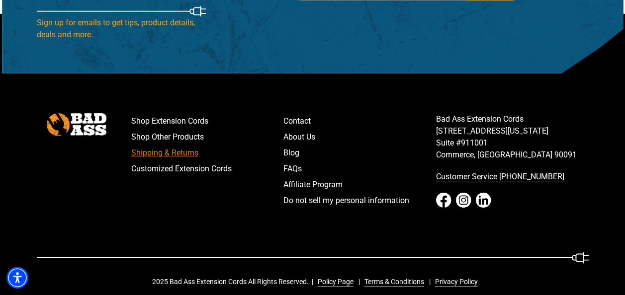  Describe the element at coordinates (207, 137) in the screenshot. I see `a: Shop Other Products` at that location.